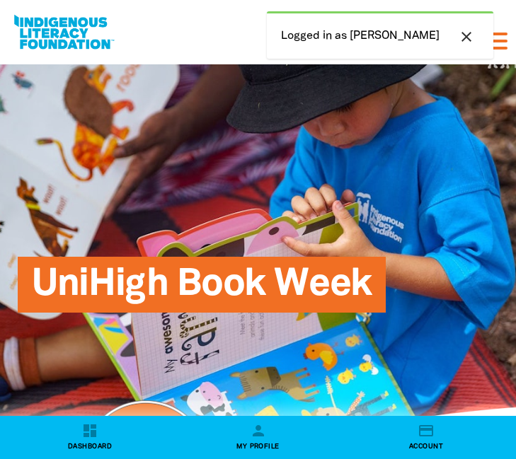 The width and height of the screenshot is (516, 459). What do you see at coordinates (90, 447) in the screenshot?
I see `span: Dashboard` at bounding box center [90, 447].